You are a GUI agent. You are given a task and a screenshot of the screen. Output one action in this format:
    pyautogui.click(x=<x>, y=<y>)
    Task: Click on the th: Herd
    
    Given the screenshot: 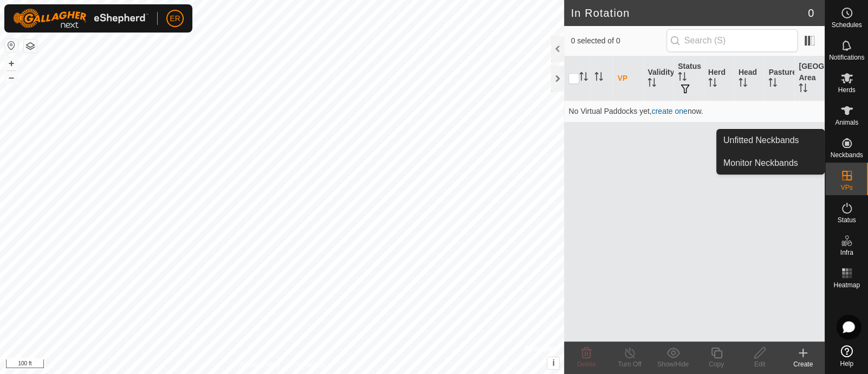 What is the action you would take?
    pyautogui.click(x=719, y=79)
    